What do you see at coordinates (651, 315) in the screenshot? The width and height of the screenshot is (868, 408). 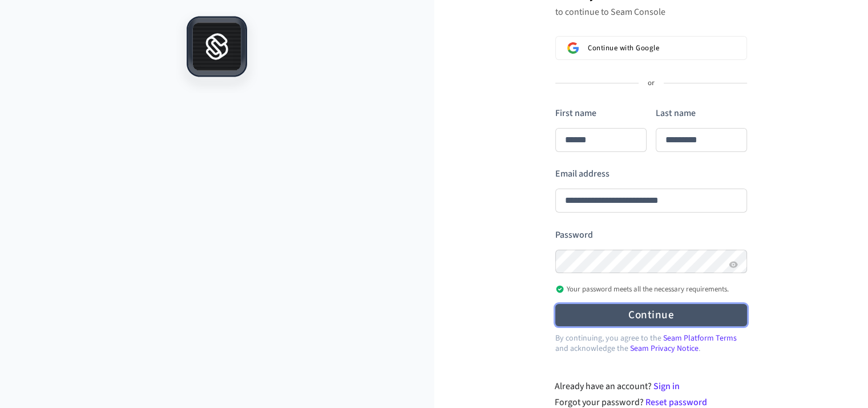 I see `button: Continue` at bounding box center [651, 315].